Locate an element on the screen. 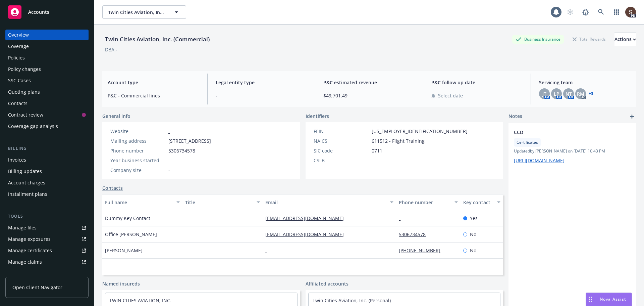 This screenshot has width=644, height=306. a: Coverage gap analysis is located at coordinates (47, 126).